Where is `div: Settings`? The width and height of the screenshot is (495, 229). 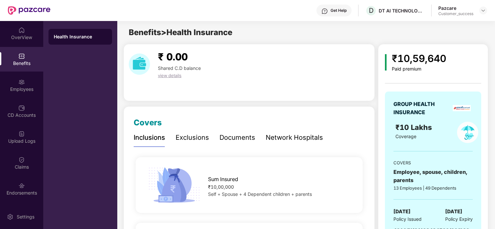 div: Settings is located at coordinates (26, 217).